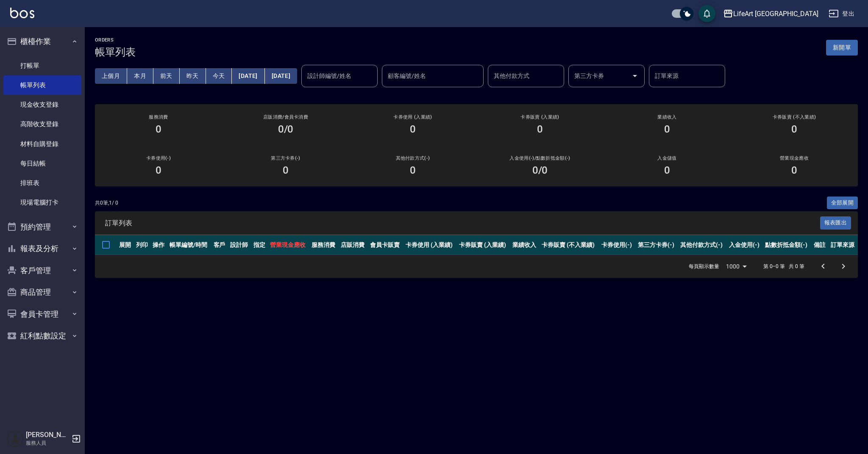  What do you see at coordinates (159, 117) in the screenshot?
I see `h3: 服務消費` at bounding box center [159, 117].